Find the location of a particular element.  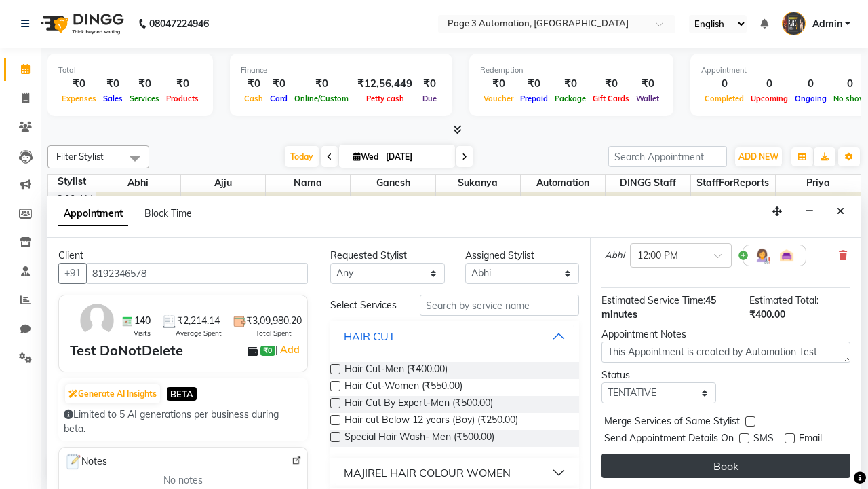

span: ₹0 is located at coordinates (267, 351).